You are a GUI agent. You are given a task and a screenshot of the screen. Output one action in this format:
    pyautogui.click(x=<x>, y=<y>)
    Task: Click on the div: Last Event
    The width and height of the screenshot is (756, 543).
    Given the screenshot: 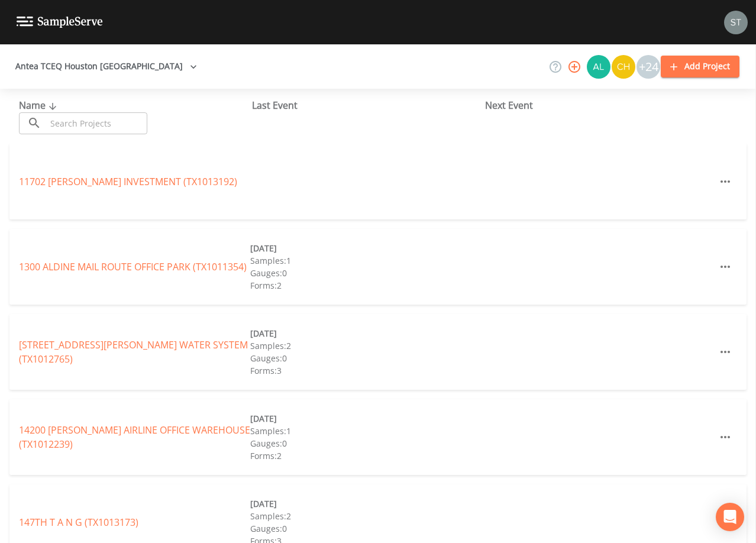 What is the action you would take?
    pyautogui.click(x=368, y=105)
    